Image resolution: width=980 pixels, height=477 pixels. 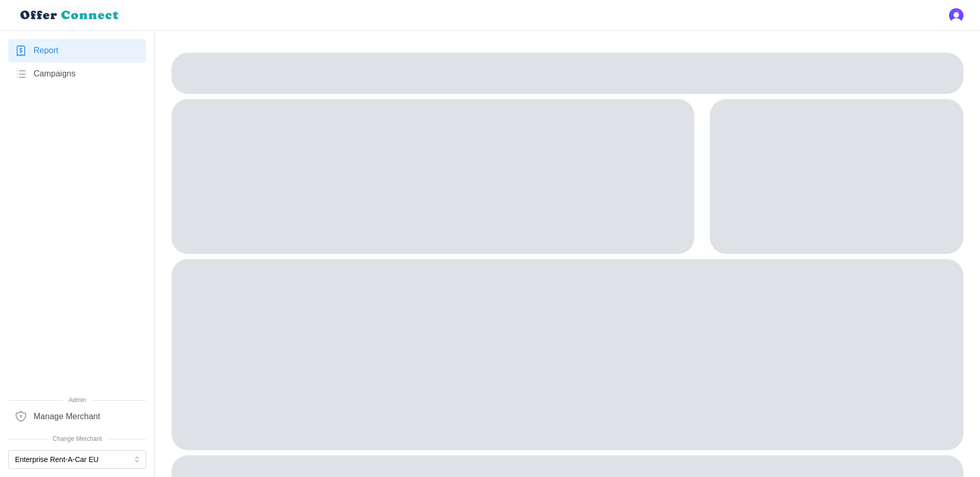 I want to click on a: Report, so click(x=77, y=50).